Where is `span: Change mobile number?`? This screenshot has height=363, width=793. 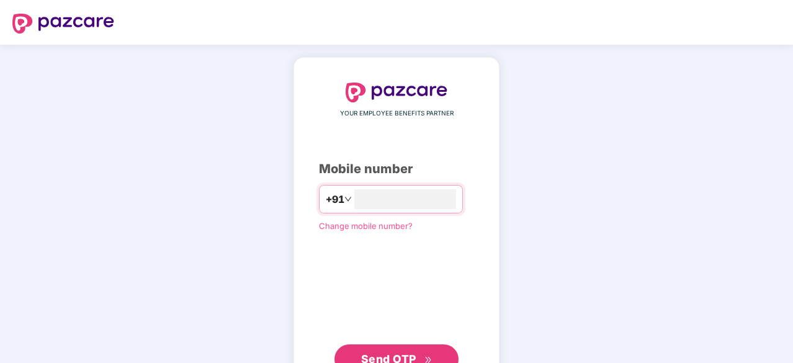
span: Change mobile number? is located at coordinates (365, 226).